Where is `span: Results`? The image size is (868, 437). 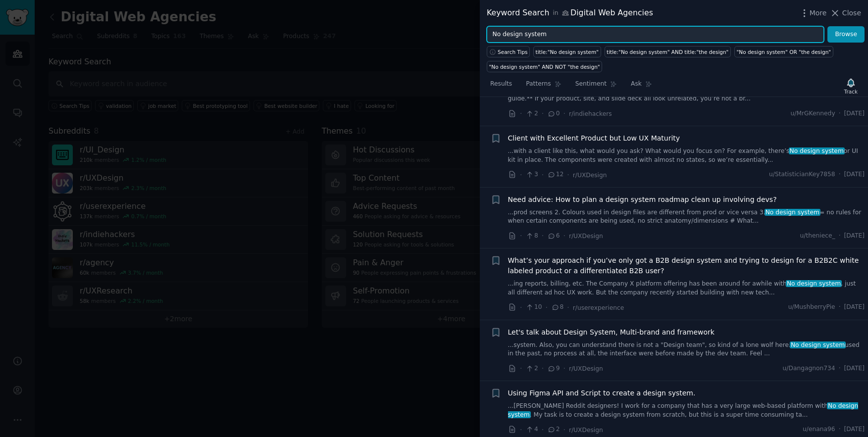
span: Results is located at coordinates (501, 84).